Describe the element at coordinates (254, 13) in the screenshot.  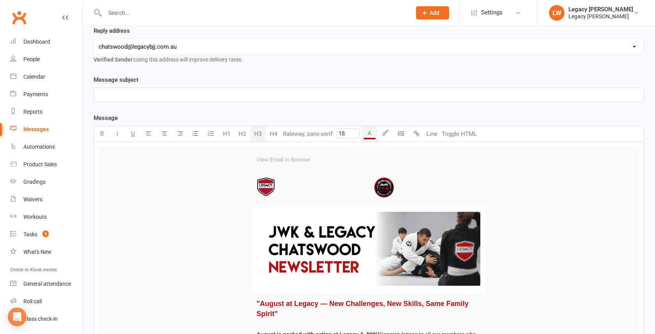
I see `input: Search...` at that location.